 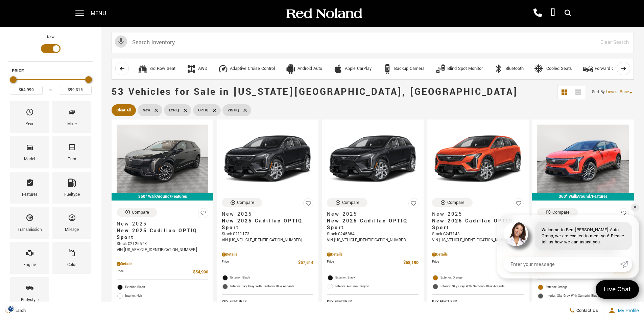 I want to click on span: Live Chat, so click(x=617, y=289).